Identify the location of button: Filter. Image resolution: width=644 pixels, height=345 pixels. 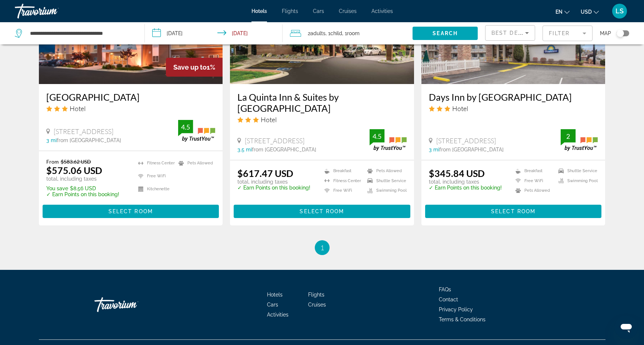
(567, 33).